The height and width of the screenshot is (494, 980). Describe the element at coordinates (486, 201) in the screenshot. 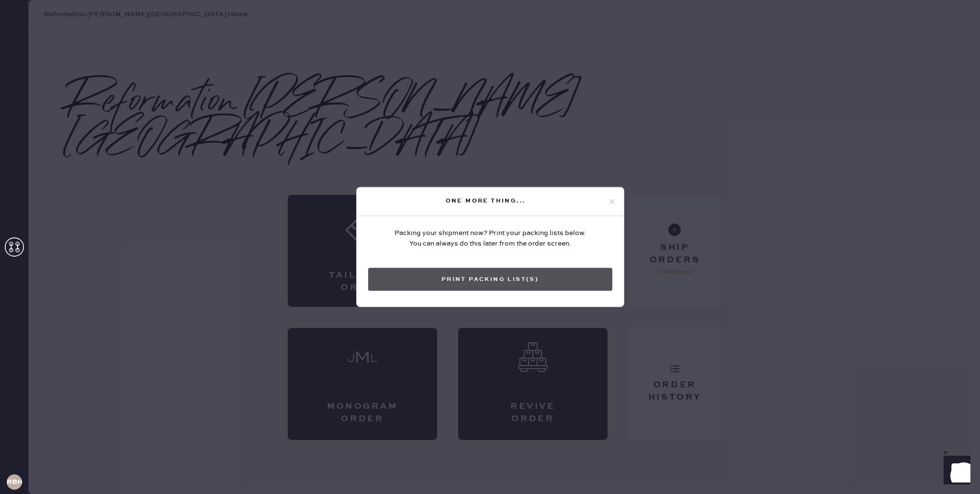

I see `div: One more thing...` at that location.